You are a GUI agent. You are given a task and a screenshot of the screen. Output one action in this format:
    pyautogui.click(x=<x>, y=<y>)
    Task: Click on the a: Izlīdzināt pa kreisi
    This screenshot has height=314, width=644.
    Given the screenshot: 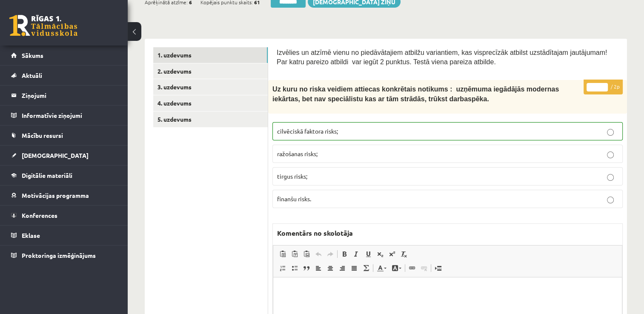 What is the action you would take?
    pyautogui.click(x=318, y=268)
    